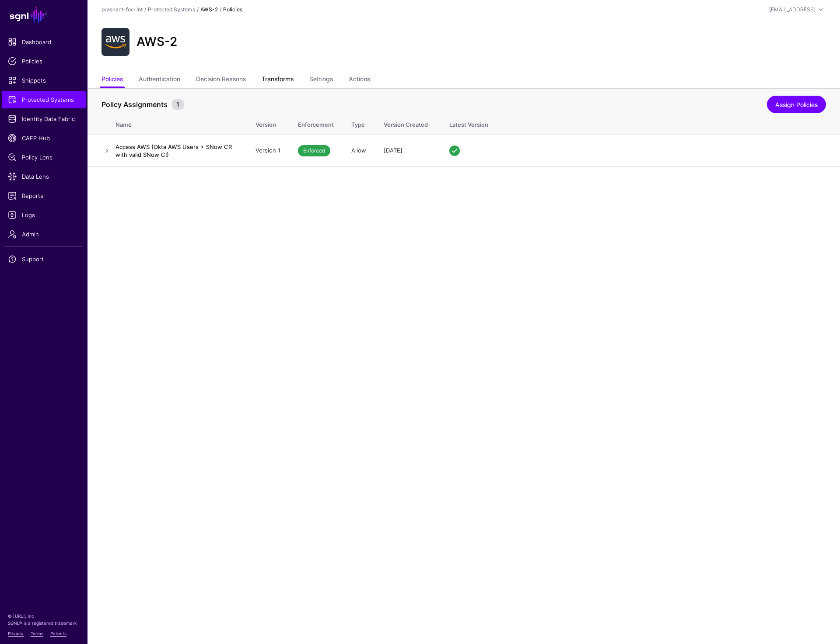  What do you see at coordinates (44, 118) in the screenshot?
I see `span: Identity Data Fabric` at bounding box center [44, 118].